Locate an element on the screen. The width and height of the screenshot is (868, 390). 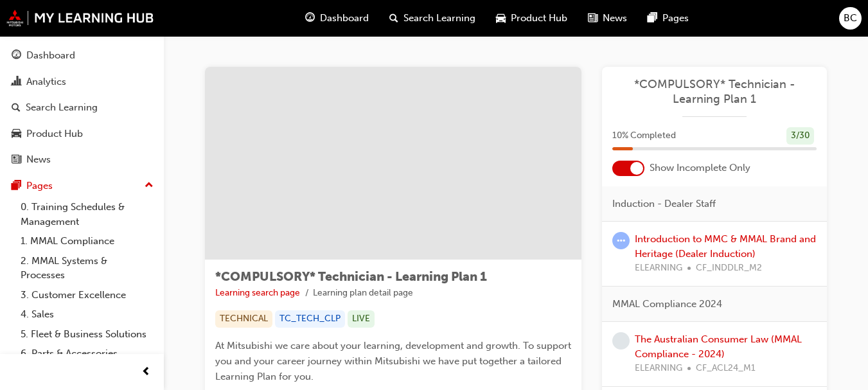
span: Induction - Dealer Staff is located at coordinates (663, 204).